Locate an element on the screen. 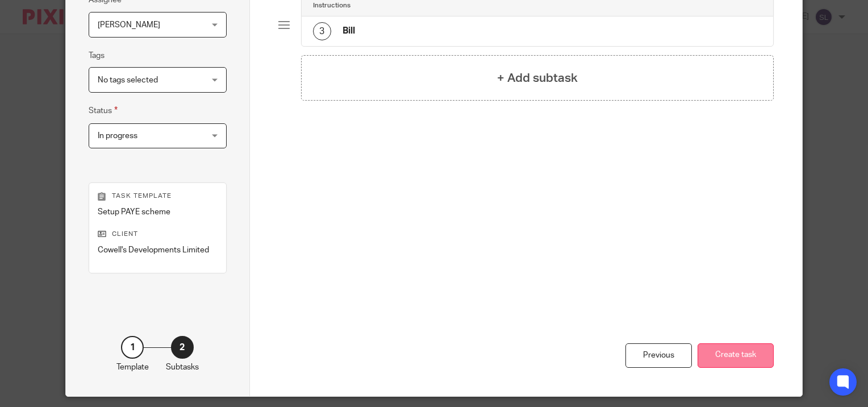 Image resolution: width=868 pixels, height=407 pixels. div: 2 is located at coordinates (182, 348).